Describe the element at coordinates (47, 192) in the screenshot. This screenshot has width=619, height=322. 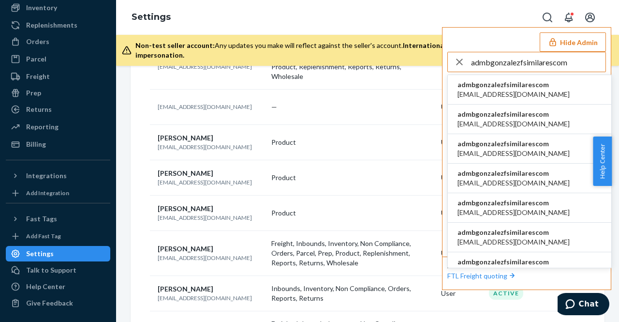
I see `div: Add Integration` at that location.